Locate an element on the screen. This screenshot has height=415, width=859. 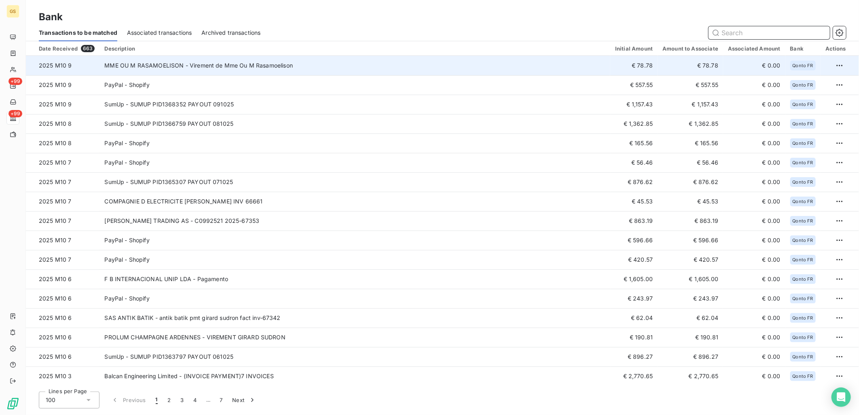
div: Bank is located at coordinates (803, 49).